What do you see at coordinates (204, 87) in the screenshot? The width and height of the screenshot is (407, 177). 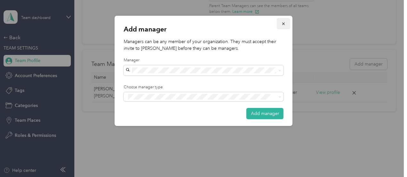 I see `label: Choose manager type` at bounding box center [204, 87].